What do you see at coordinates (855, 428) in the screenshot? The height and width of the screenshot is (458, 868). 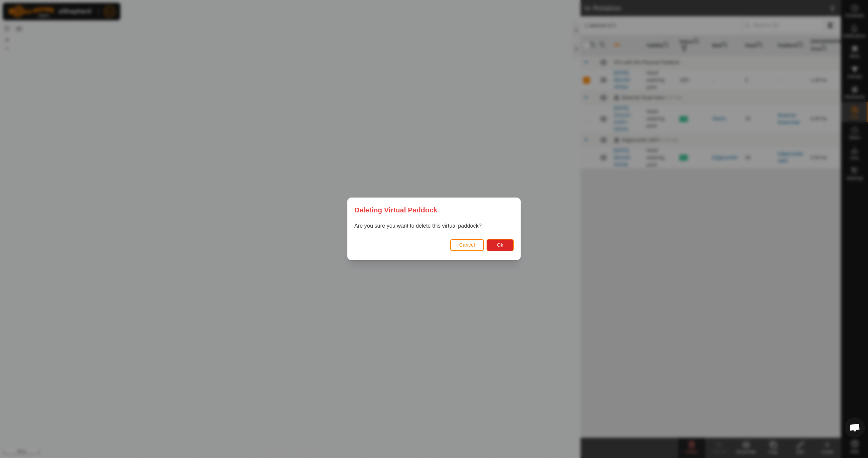 I see `div: Open chat` at bounding box center [855, 428].